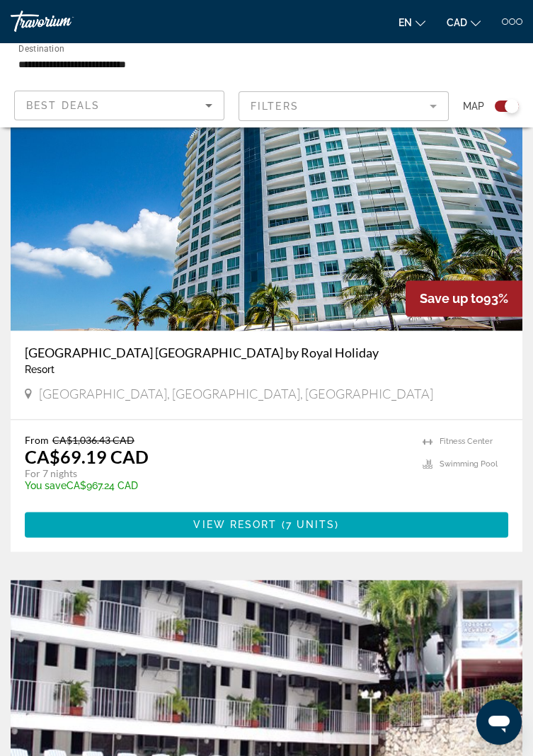  Describe the element at coordinates (37, 440) in the screenshot. I see `span: From` at that location.